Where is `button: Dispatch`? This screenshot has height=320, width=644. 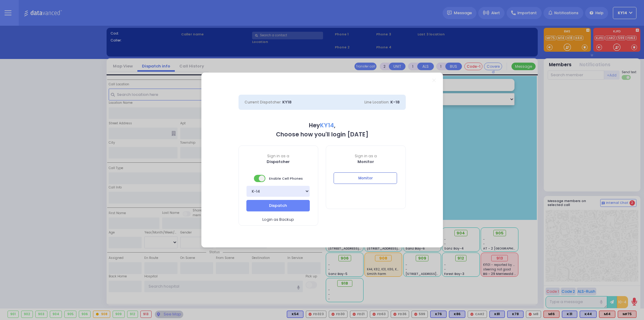 button: Dispatch is located at coordinates (278, 206).